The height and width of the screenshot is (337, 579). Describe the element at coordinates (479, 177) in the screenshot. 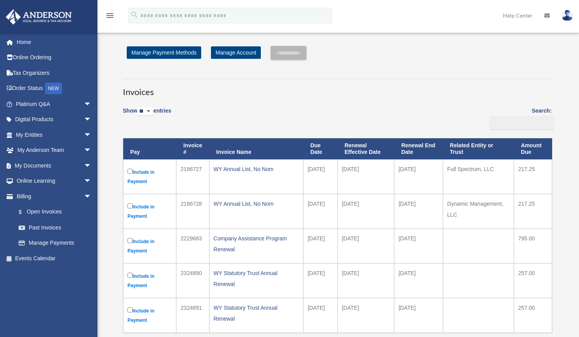

I see `td: Full Spectrum, LLC` at that location.